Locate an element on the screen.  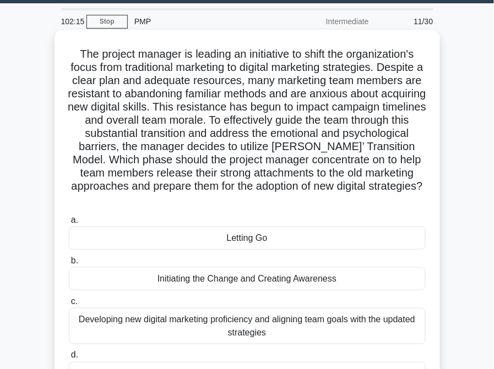
div: Letting Go is located at coordinates (247, 238).